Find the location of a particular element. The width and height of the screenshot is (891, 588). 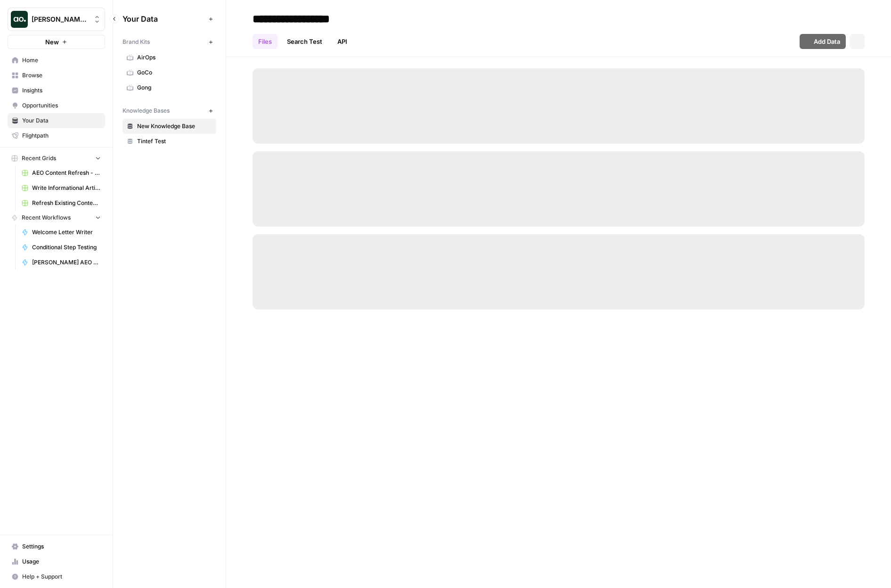

a: Write Informational Article is located at coordinates (62, 188).